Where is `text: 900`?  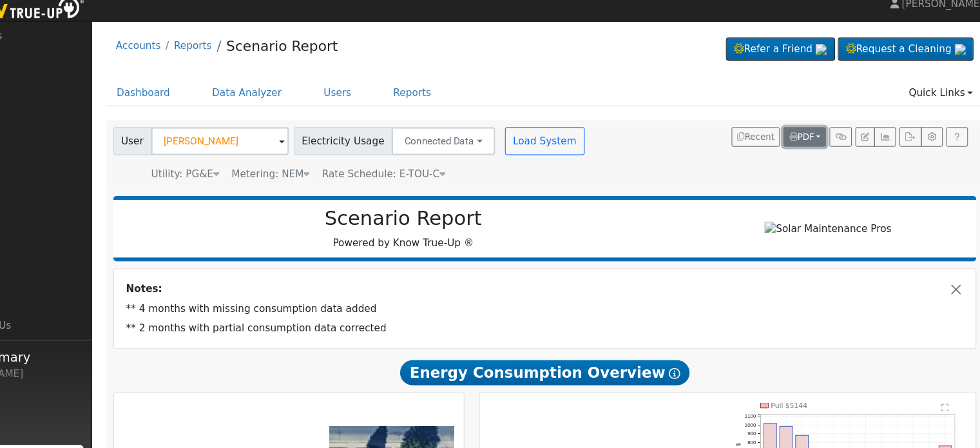 text: 900 is located at coordinates (753, 412).